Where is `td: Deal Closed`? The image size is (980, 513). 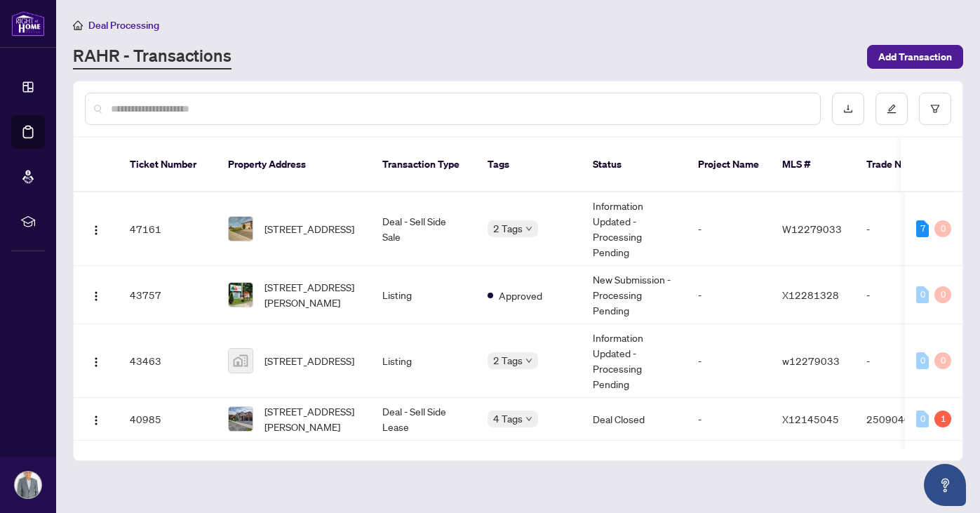
td: Deal Closed is located at coordinates (634, 419).